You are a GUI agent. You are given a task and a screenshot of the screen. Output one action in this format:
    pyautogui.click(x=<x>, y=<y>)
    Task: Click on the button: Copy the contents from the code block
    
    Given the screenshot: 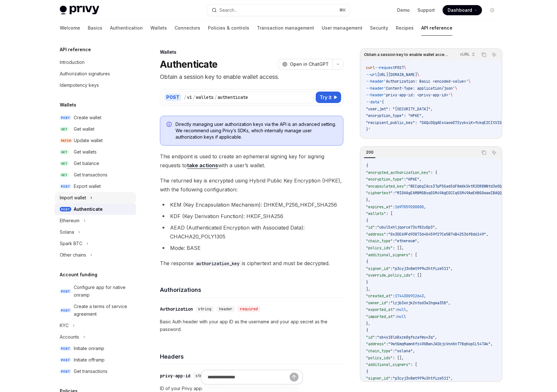 What is the action you would take?
    pyautogui.click(x=484, y=152)
    